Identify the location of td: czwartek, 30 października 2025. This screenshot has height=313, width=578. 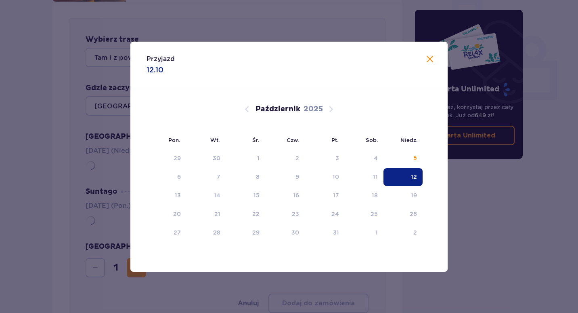
(285, 233).